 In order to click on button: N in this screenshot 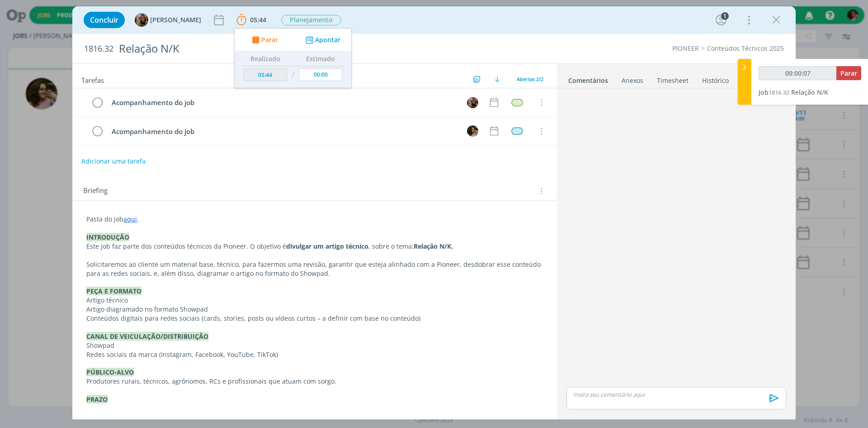, I will do `click(472, 130)`.